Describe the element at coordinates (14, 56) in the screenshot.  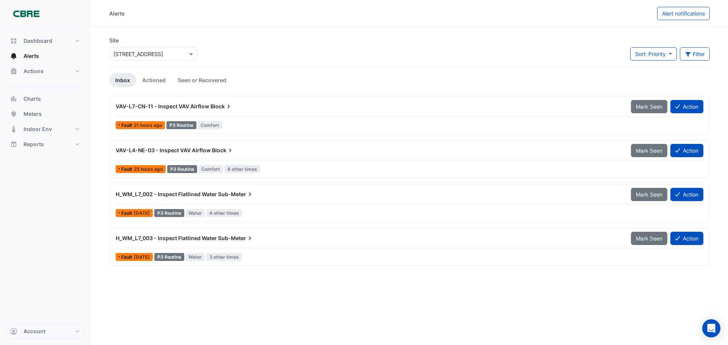
I see `app-icon: Alerts` at that location.